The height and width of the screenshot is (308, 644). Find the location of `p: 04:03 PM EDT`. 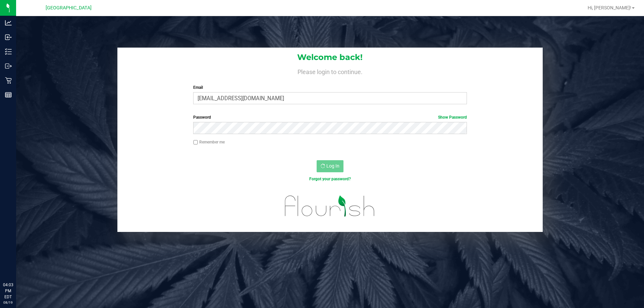

p: 04:03 PM EDT is located at coordinates (8, 291).